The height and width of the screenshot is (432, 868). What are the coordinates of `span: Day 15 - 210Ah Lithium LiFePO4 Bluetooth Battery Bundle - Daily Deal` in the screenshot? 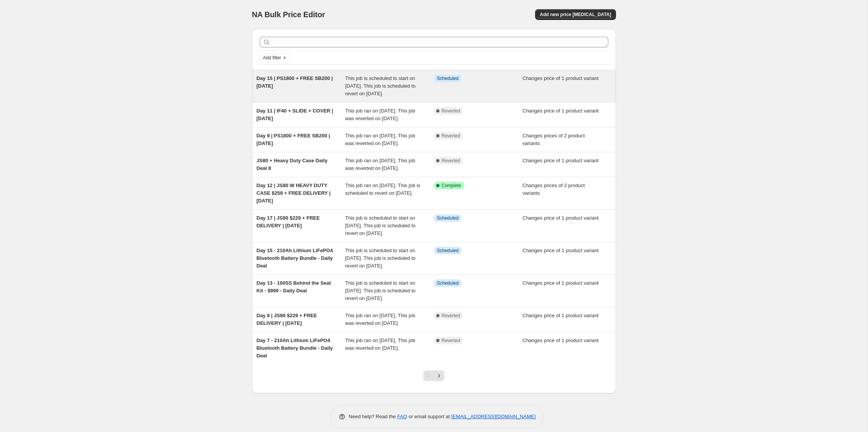 It's located at (294, 258).